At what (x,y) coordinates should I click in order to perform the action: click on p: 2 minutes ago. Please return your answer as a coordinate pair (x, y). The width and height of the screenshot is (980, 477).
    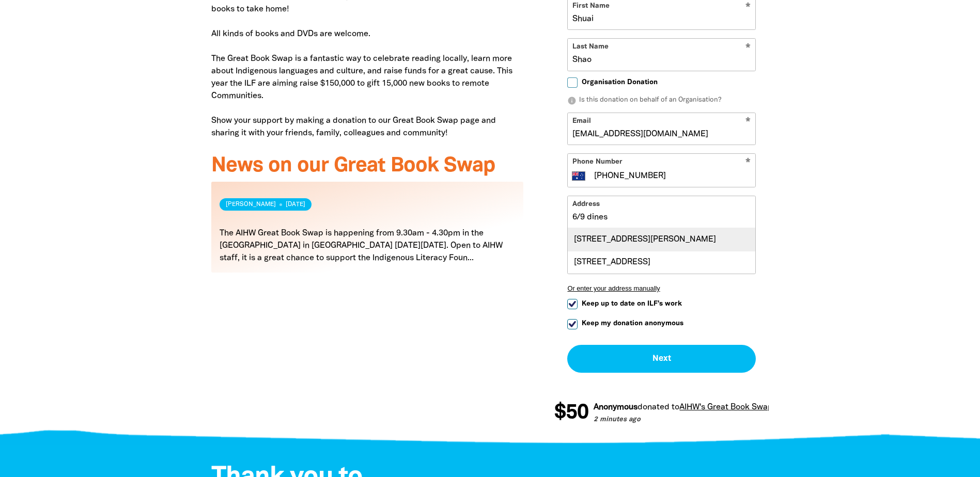
    Looking at the image, I should click on (683, 421).